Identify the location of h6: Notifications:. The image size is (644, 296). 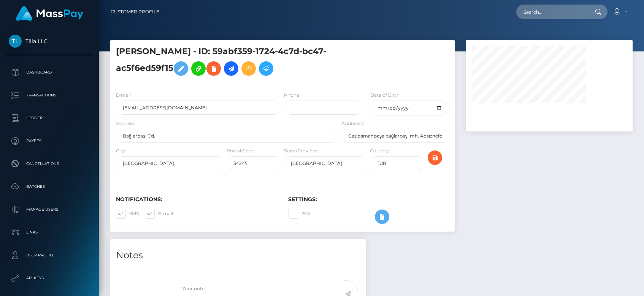
(196, 199).